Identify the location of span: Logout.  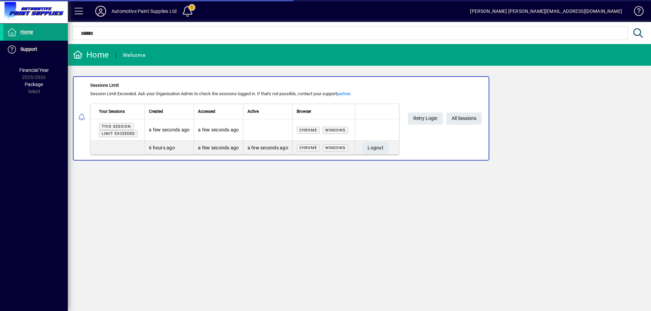
(375, 148).